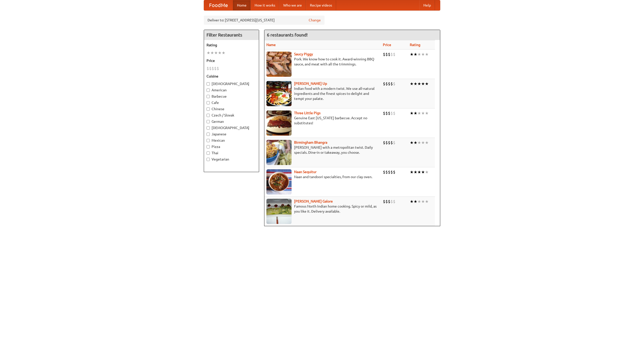 Image resolution: width=644 pixels, height=356 pixels. What do you see at coordinates (321, 5) in the screenshot?
I see `a: Recipe videos` at bounding box center [321, 5].